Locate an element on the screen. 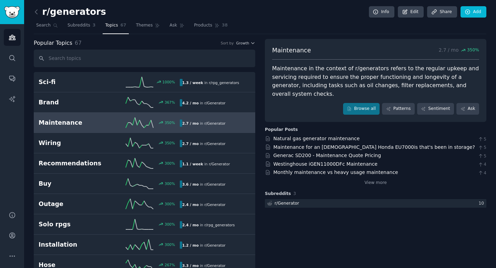  span: Popular Topics is located at coordinates (53, 43).